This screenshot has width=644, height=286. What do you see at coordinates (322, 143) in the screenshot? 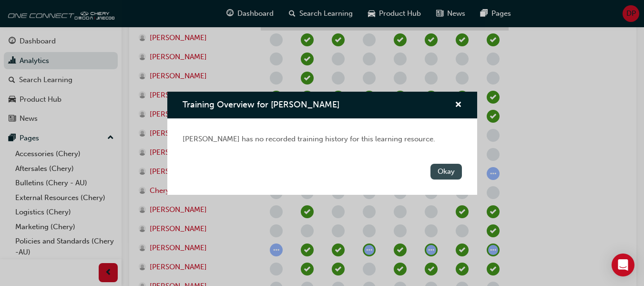
I see `div: Training Overview for David Perri` at bounding box center [322, 143].